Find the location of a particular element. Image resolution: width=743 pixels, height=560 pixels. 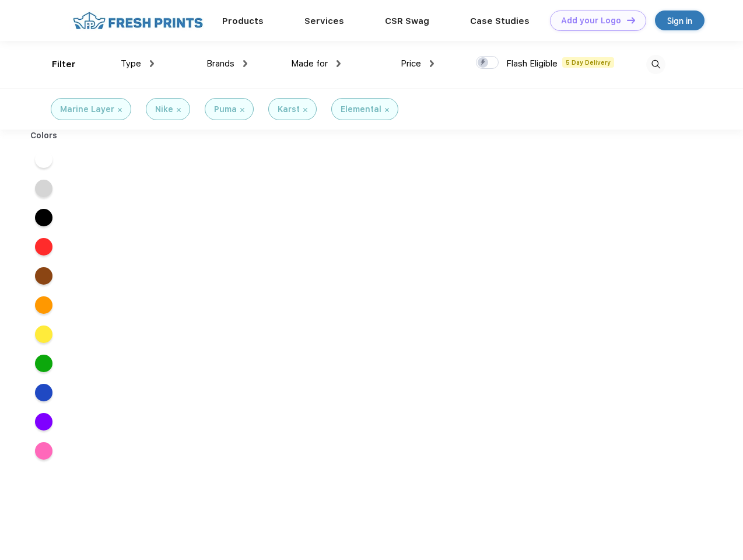

div: Colors is located at coordinates (44, 136).